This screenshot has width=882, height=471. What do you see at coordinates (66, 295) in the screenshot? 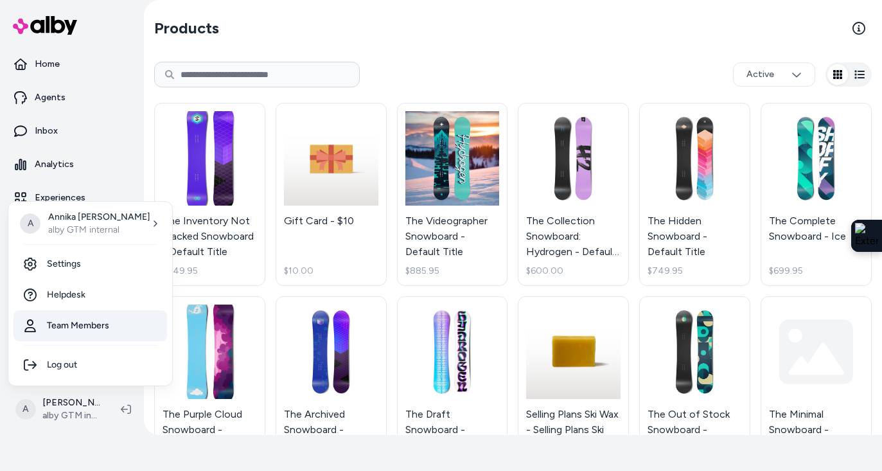
I see `span: Helpdesk` at bounding box center [66, 295].